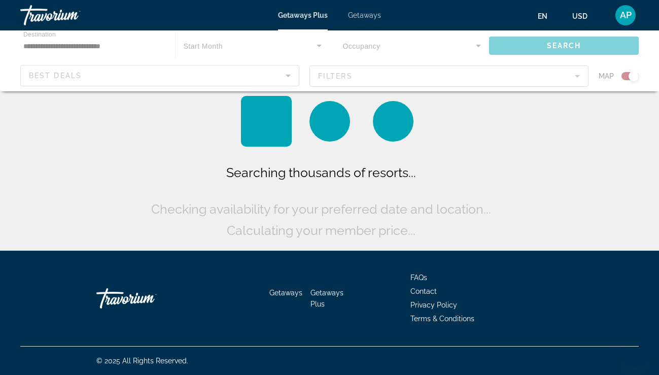 The height and width of the screenshot is (375, 659). Describe the element at coordinates (442, 319) in the screenshot. I see `span: Terms & Conditions` at that location.